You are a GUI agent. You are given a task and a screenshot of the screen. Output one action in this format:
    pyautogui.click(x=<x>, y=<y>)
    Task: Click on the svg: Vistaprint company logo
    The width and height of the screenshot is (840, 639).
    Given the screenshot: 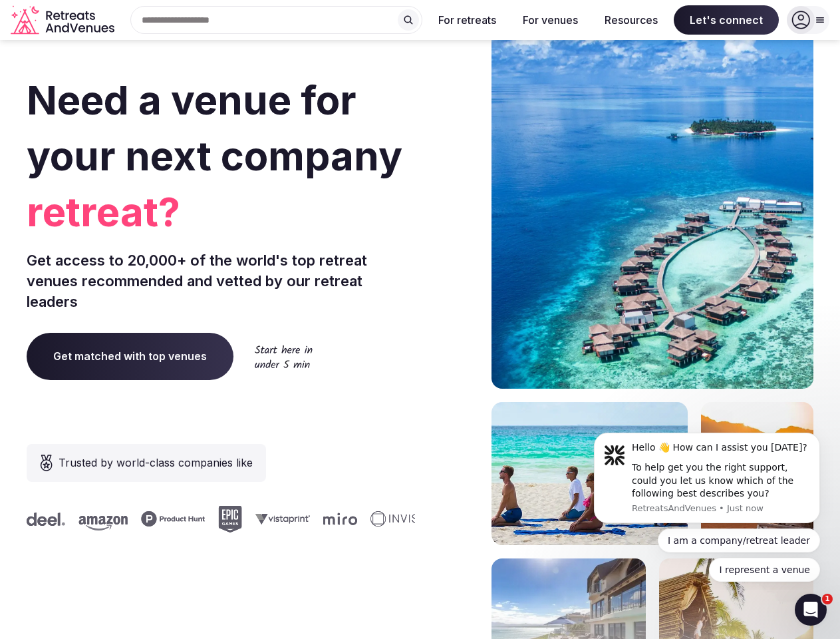 What is the action you would take?
    pyautogui.click(x=281, y=518)
    